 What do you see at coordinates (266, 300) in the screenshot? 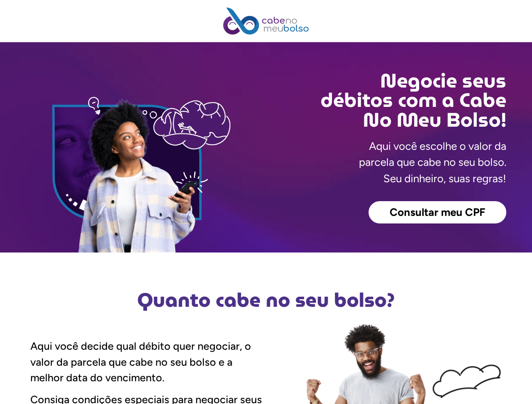
I see `h2: Quanto cabe no seu bolso?` at bounding box center [266, 300].